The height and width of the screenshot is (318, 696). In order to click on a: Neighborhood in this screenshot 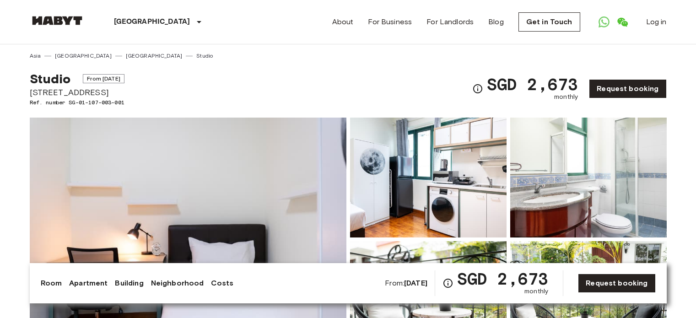, I will do `click(177, 283)`.